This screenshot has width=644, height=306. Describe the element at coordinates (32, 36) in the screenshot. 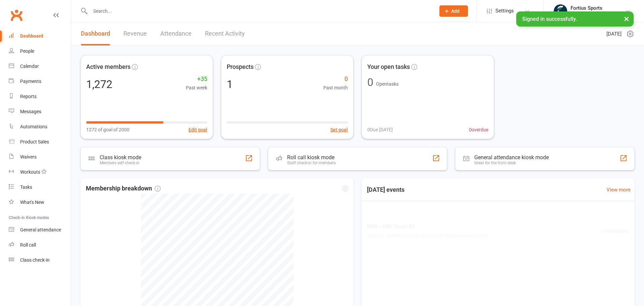

I see `div: Dashboard` at that location.